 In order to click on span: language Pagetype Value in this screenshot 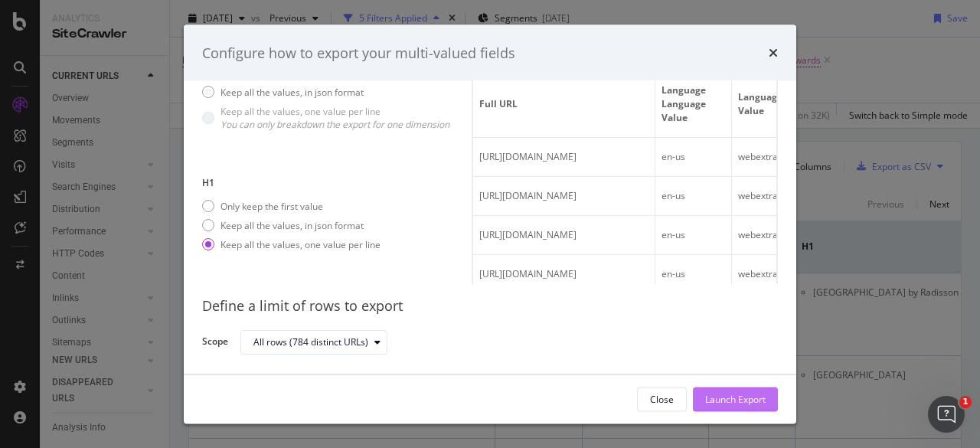, I will do `click(793, 105)`.